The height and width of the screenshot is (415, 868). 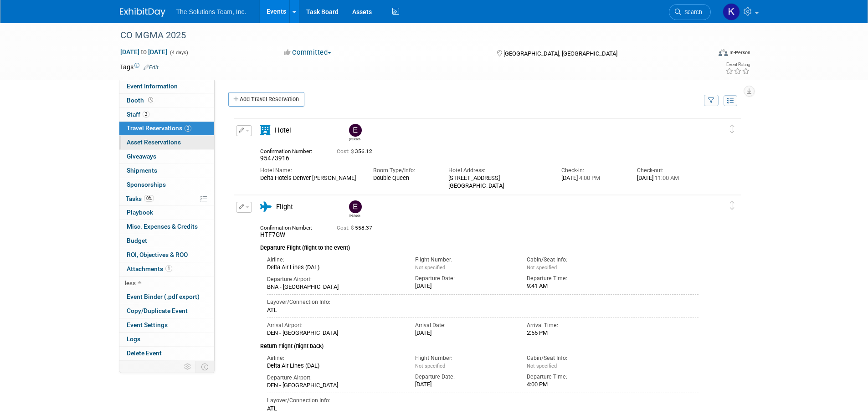 I want to click on a: Search, so click(x=690, y=12).